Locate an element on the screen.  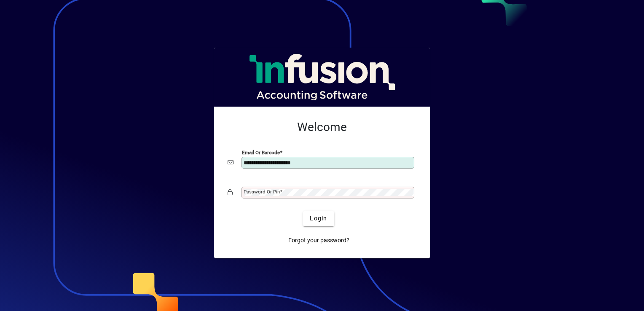
mat-label: Email or Barcode is located at coordinates (261, 152).